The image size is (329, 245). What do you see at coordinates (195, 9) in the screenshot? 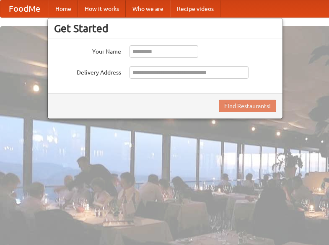
I see `a: Recipe videos` at bounding box center [195, 9].